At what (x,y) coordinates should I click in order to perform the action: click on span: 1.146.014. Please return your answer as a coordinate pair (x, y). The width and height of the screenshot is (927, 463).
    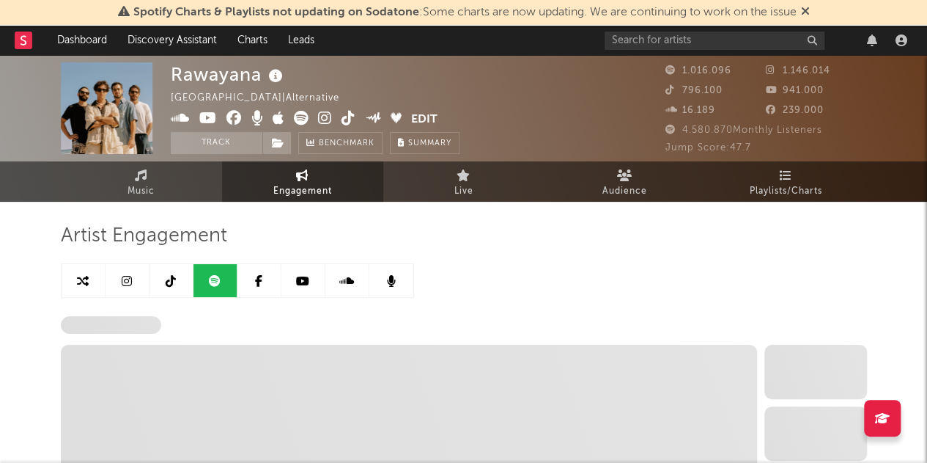
    Looking at the image, I should click on (798, 70).